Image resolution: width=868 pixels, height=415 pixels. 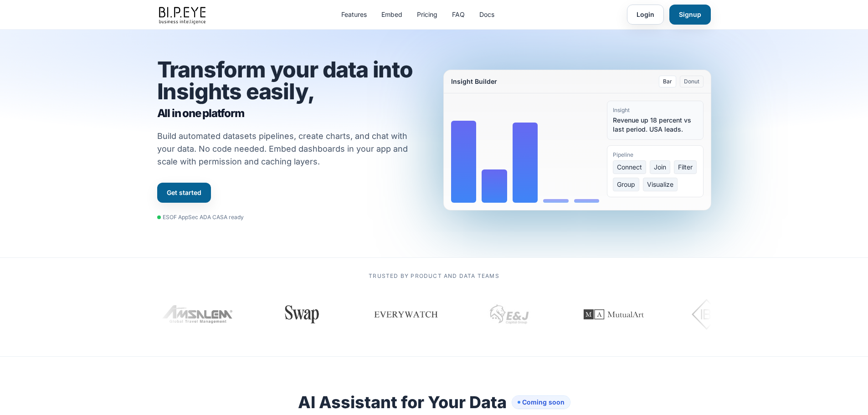 What do you see at coordinates (685, 167) in the screenshot?
I see `span: Filter` at bounding box center [685, 167].